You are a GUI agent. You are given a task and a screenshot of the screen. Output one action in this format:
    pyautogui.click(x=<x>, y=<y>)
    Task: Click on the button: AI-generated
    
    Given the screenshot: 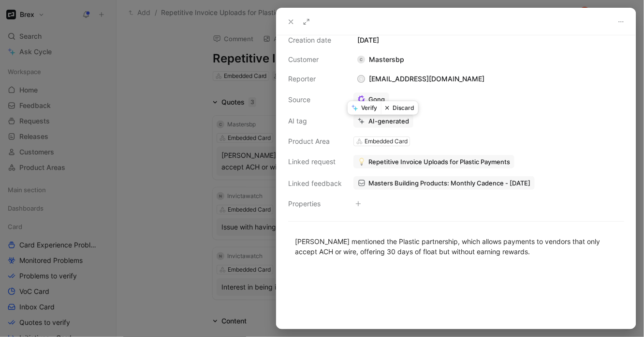 What is the action you would take?
    pyautogui.click(x=384, y=121)
    